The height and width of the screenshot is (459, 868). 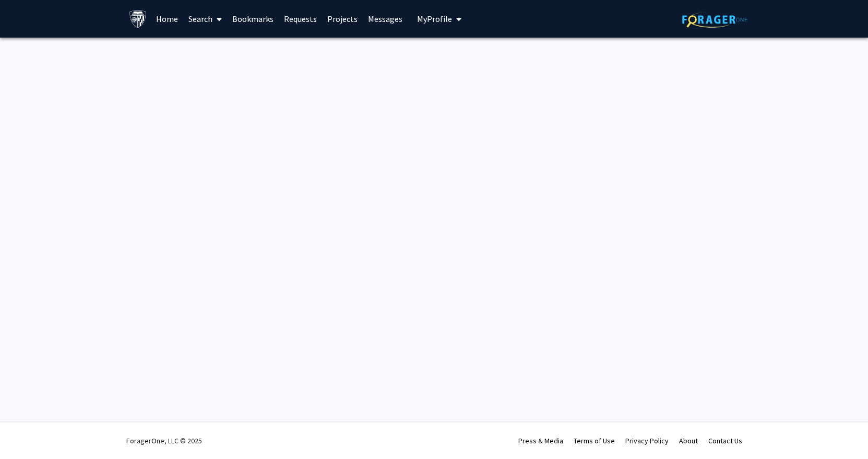 I want to click on a: Bookmarks, so click(x=253, y=19).